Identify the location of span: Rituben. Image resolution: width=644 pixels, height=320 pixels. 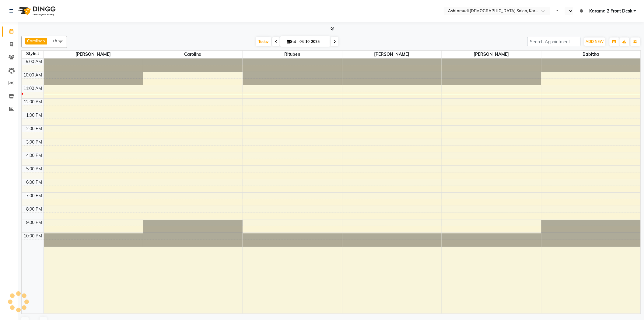
(293, 55).